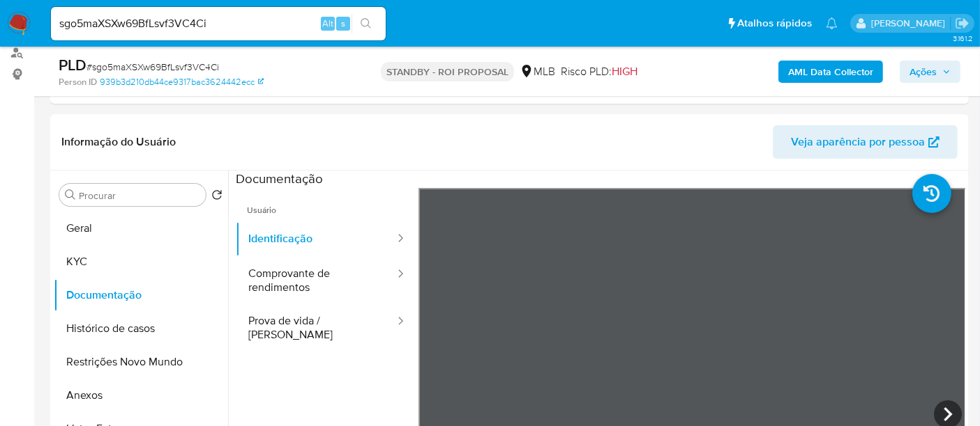 This screenshot has width=980, height=426. Describe the element at coordinates (73, 65) in the screenshot. I see `b: PLD` at that location.